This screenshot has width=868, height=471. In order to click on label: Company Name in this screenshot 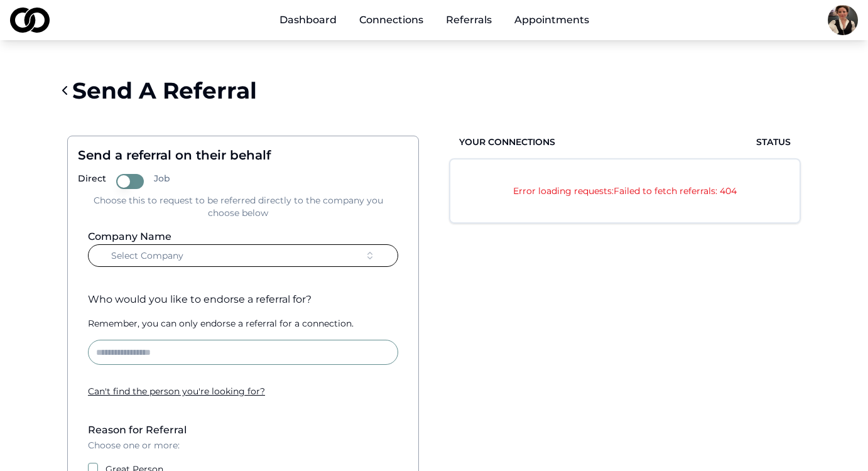, I will do `click(129, 237)`.